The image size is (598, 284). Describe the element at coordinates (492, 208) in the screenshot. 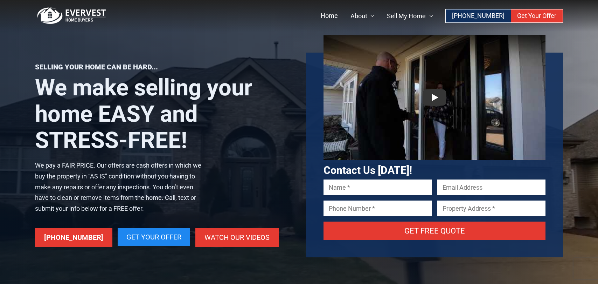

I see `input: Property Address *` at that location.